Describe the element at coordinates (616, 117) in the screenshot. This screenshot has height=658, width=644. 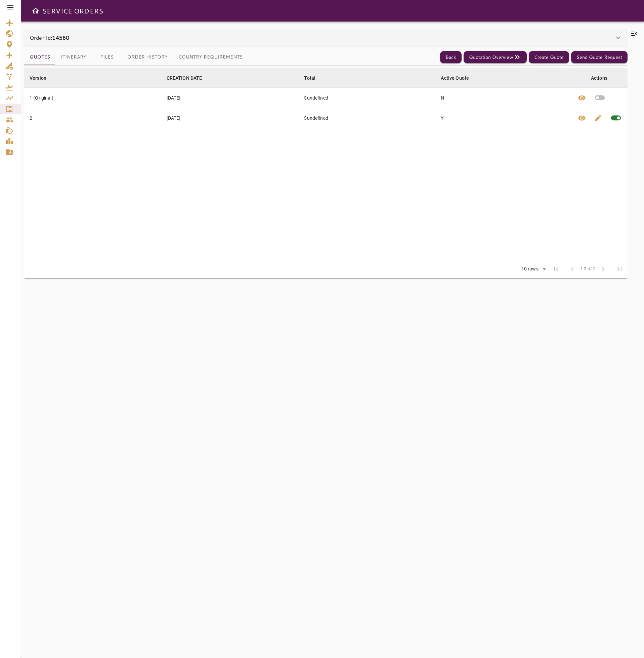
I see `span: This quote is already active` at that location.